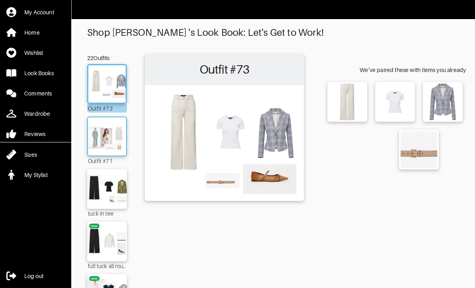 Image resolution: width=475 pixels, height=288 pixels. What do you see at coordinates (418, 149) in the screenshot?
I see `img: 80cm nude belt` at bounding box center [418, 149].